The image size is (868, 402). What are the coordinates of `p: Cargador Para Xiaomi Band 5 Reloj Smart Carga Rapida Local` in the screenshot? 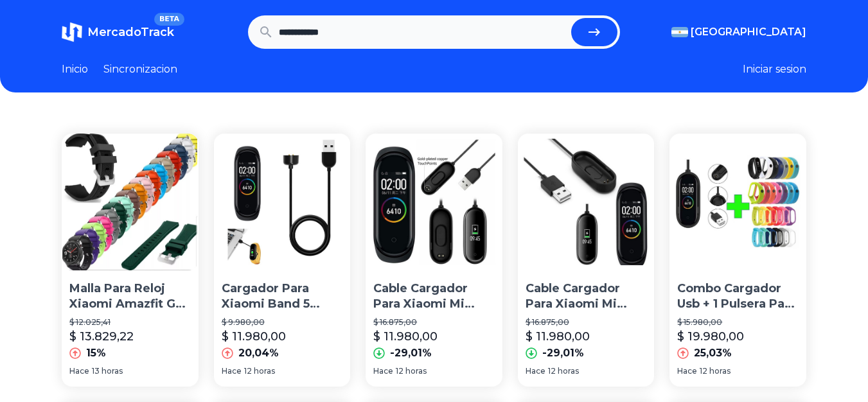 It's located at (282, 296).